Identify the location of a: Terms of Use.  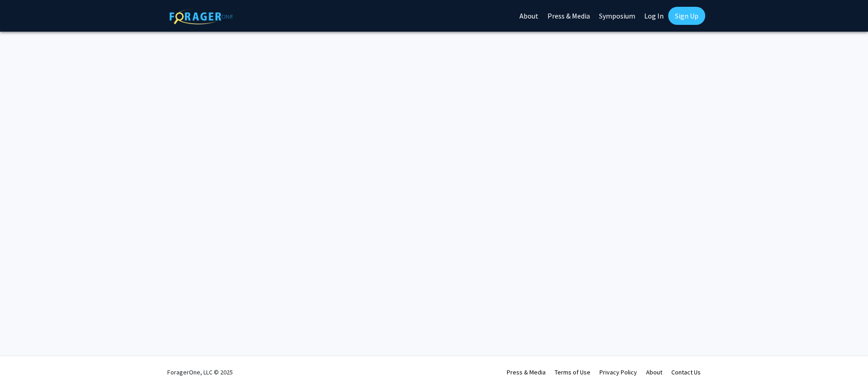
(573, 372).